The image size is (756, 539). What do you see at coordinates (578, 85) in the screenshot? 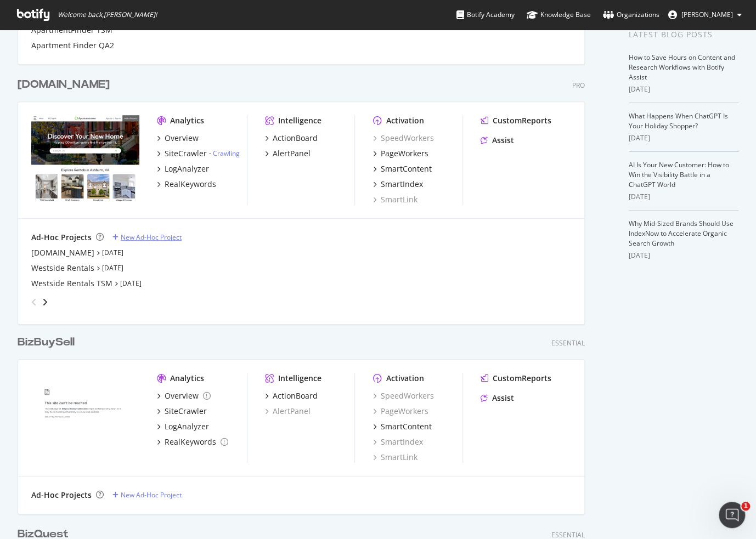
I see `div: Pro` at bounding box center [578, 85].